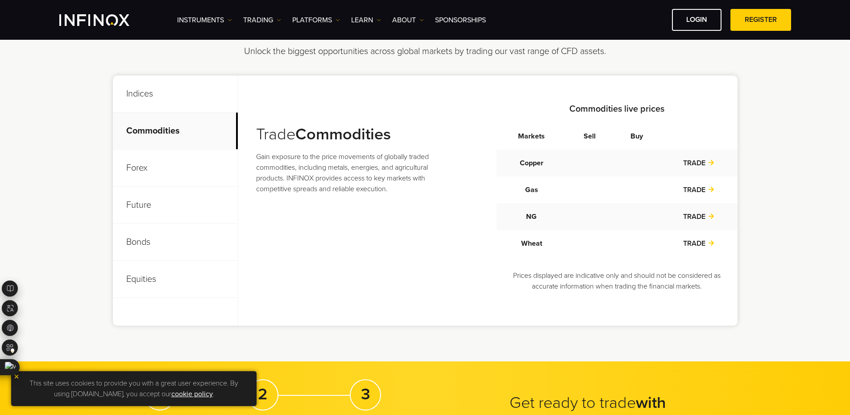 The image size is (850, 415). Describe the element at coordinates (617, 281) in the screenshot. I see `p: Prices displayed are indicative only and should not be considered as accurate information when tr...` at that location.